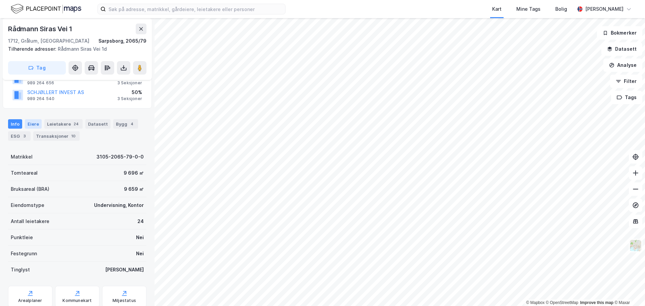 Image resolution: width=645 pixels, height=306 pixels. What do you see at coordinates (597, 303) in the screenshot?
I see `a: Improve this map` at bounding box center [597, 303].